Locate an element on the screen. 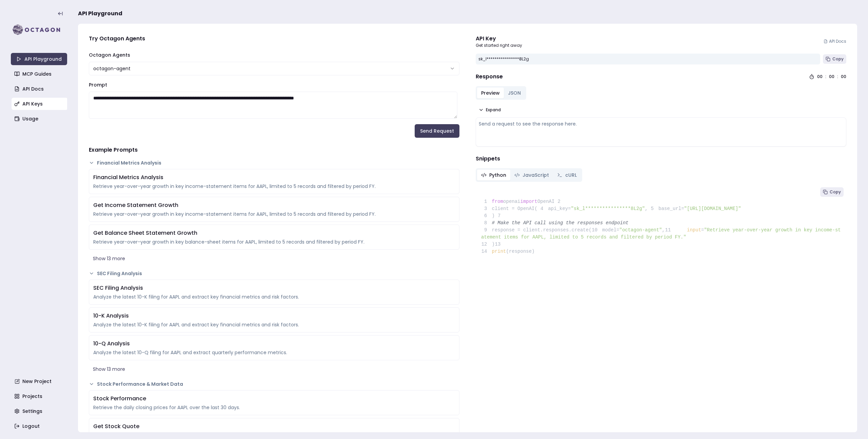 The image size is (868, 439). div: Analyze the latest 10-Q filing for AAPL and extract quarterly performance metrics. is located at coordinates (274, 352).